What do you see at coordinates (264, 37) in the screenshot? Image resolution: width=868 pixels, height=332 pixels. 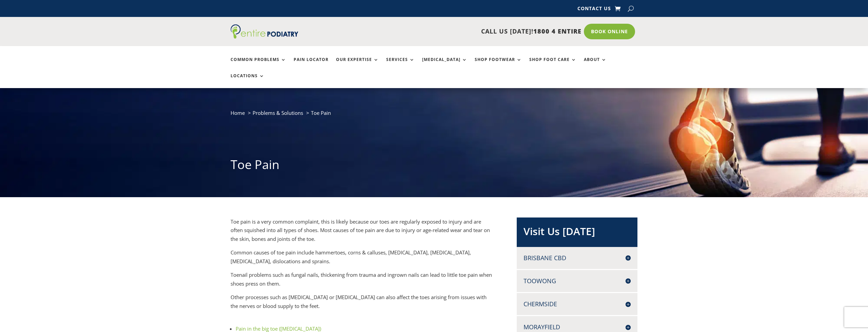 I see `a: Entire Podiatry` at bounding box center [264, 37].